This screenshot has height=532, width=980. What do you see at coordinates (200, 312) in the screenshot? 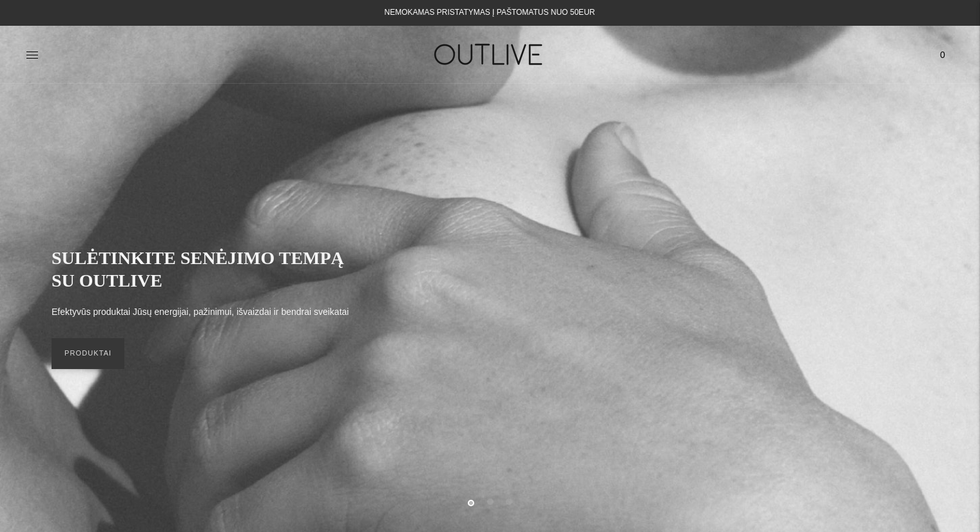
I see `p: Efektyvūs produktai Jūsų energijai, pažinimui, išvaizdai ir bendrai sveikatai` at bounding box center [200, 312].